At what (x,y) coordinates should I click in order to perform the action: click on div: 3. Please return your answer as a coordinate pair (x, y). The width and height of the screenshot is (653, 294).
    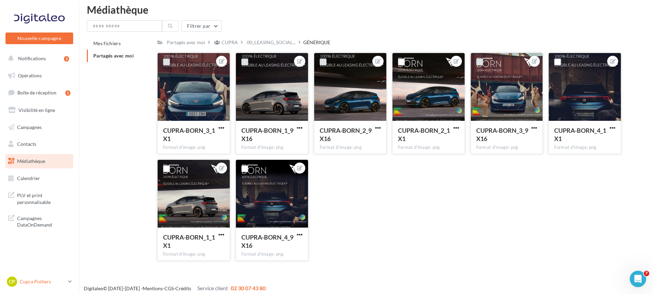
    Looking at the image, I should click on (66, 59).